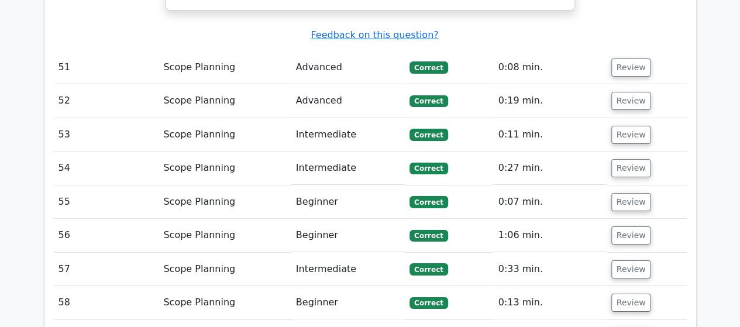 Image resolution: width=740 pixels, height=327 pixels. I want to click on td: 0:08 min., so click(550, 67).